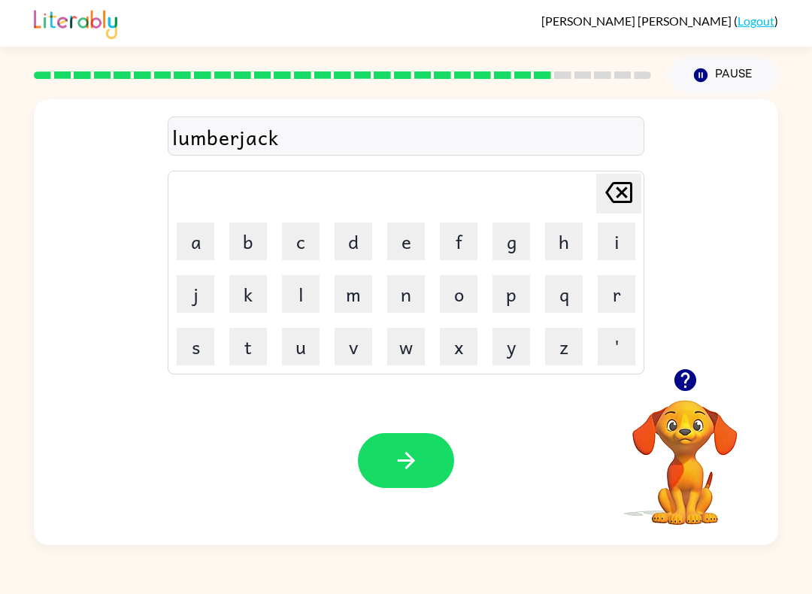  Describe the element at coordinates (459, 294) in the screenshot. I see `button: o` at that location.